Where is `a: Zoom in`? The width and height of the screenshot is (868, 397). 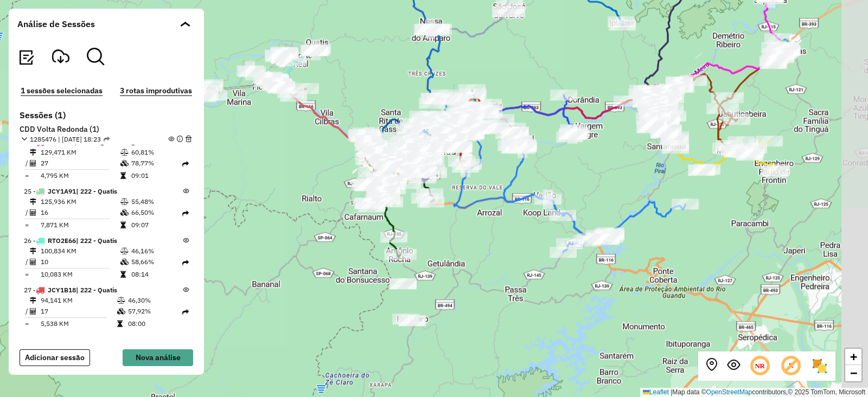 a: Zoom in is located at coordinates (853, 356).